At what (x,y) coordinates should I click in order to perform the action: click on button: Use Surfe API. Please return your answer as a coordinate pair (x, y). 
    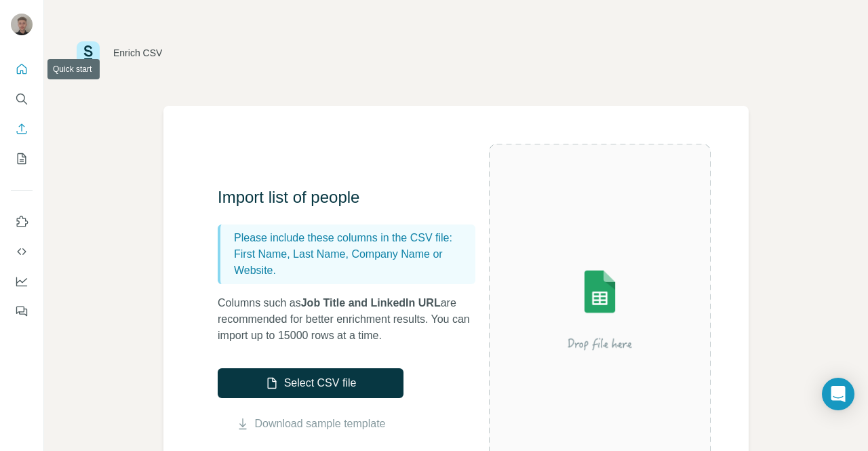
    Looking at the image, I should click on (21, 252).